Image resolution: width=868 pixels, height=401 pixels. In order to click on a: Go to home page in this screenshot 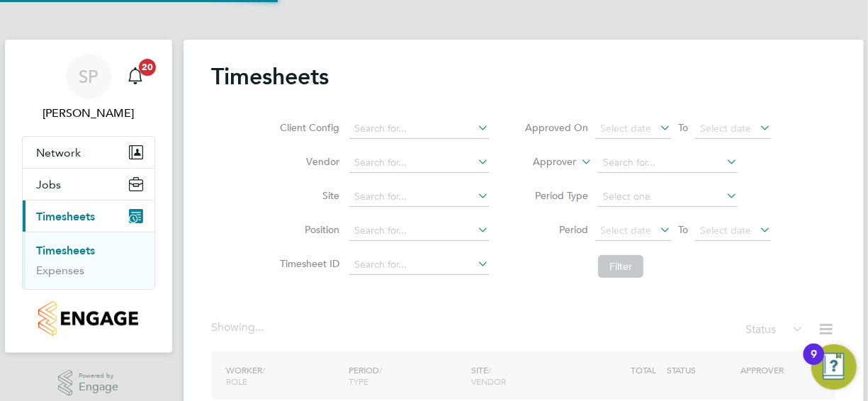, I will do `click(89, 319)`.